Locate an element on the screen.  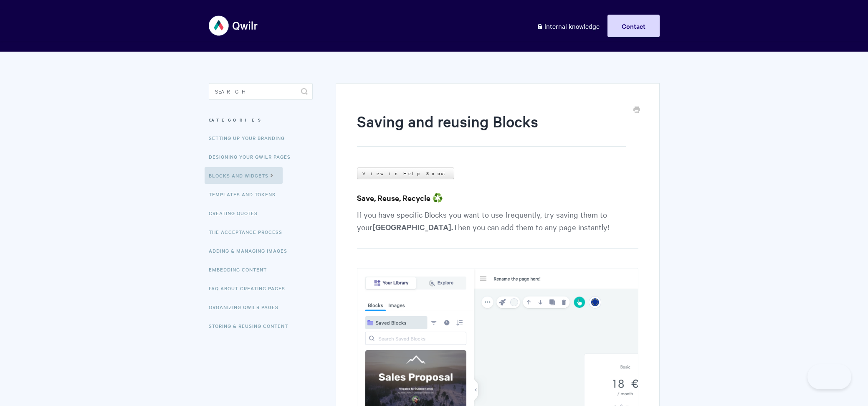
a: Organizing Qwilr Pages is located at coordinates (247, 307).